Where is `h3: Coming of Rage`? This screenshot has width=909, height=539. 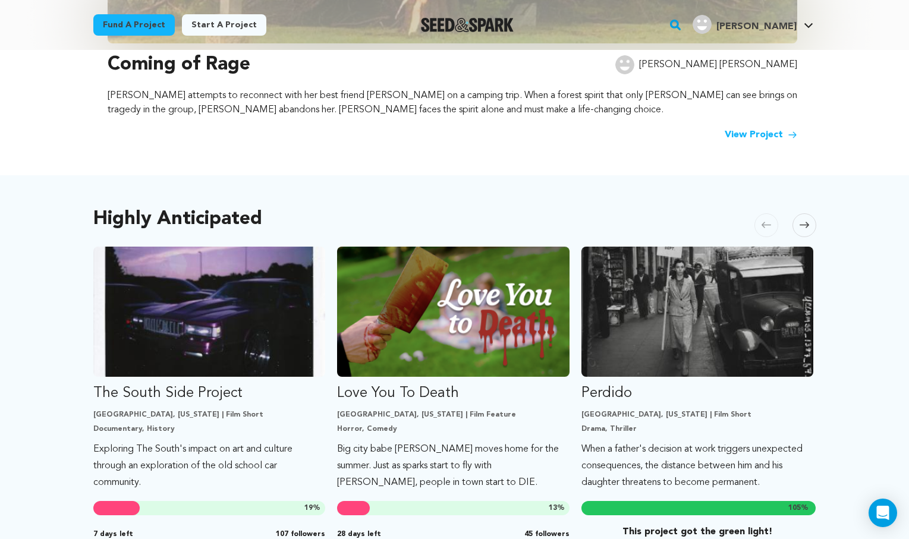 h3: Coming of Rage is located at coordinates (179, 65).